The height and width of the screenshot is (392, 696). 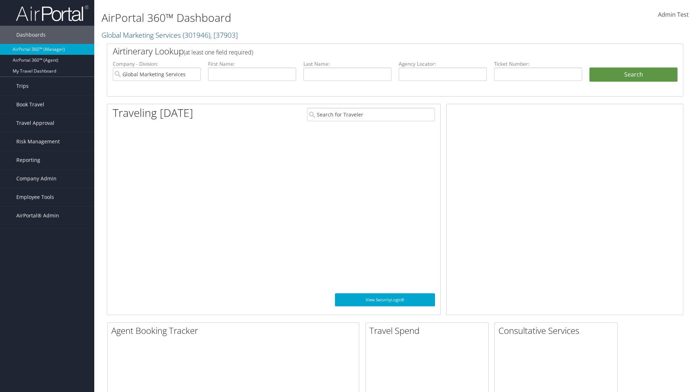 What do you see at coordinates (38, 141) in the screenshot?
I see `span: Risk Management` at bounding box center [38, 141].